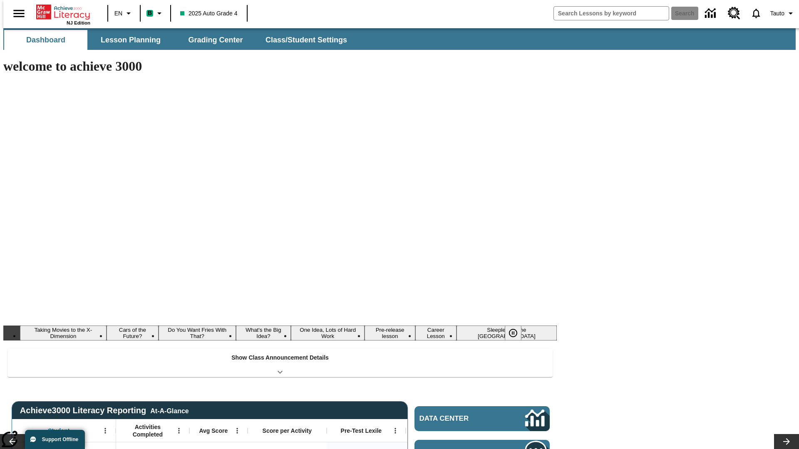  I want to click on div: Home, so click(63, 14).